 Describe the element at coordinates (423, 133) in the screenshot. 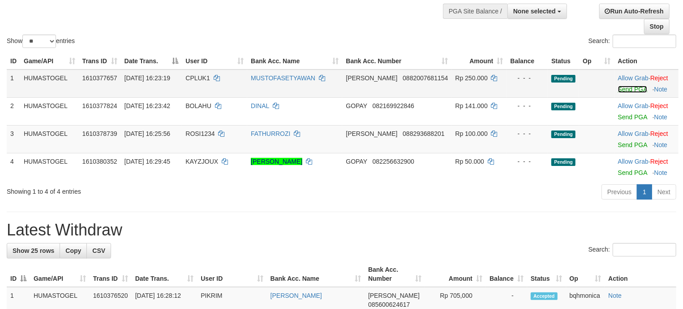

I see `span: Copy 088293688201 to clipboard` at that location.